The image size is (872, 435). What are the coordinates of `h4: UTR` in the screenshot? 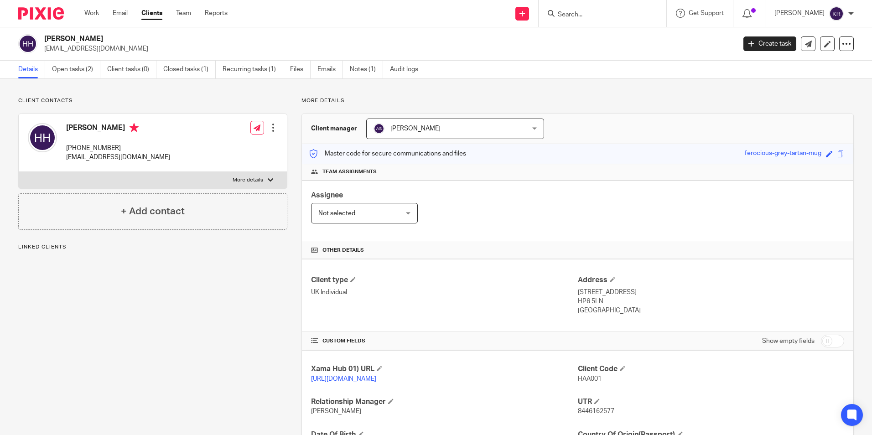 It's located at (711, 402).